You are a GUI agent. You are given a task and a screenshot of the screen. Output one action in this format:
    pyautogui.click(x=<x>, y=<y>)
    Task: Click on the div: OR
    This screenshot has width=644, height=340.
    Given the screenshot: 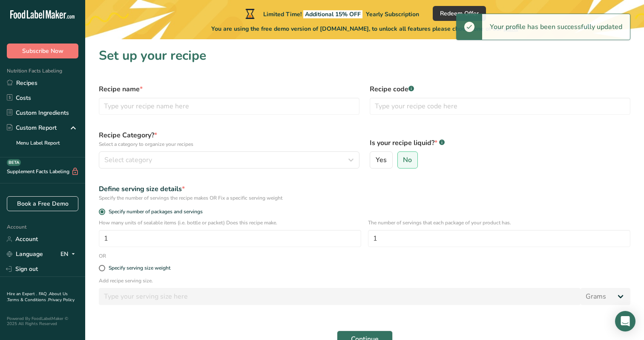 What is the action you would take?
    pyautogui.click(x=102, y=256)
    